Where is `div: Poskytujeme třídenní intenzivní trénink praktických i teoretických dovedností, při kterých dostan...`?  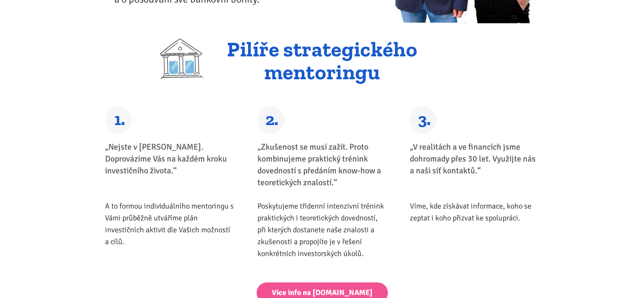
div: Poskytujeme třídenní intenzivní trénink praktických i teoretických dovedností, při kterých dostan... is located at coordinates (322, 230).